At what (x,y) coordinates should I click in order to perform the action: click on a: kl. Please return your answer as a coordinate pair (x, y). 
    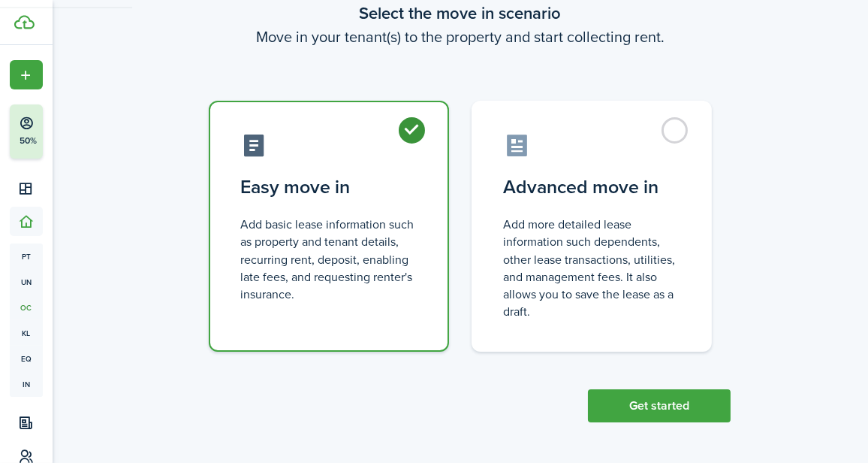
    Looking at the image, I should click on (26, 332).